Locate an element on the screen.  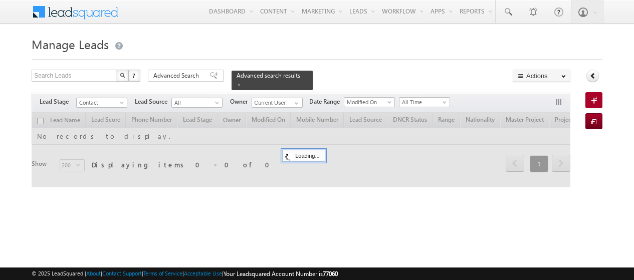
span: Date Range is located at coordinates (326, 102).